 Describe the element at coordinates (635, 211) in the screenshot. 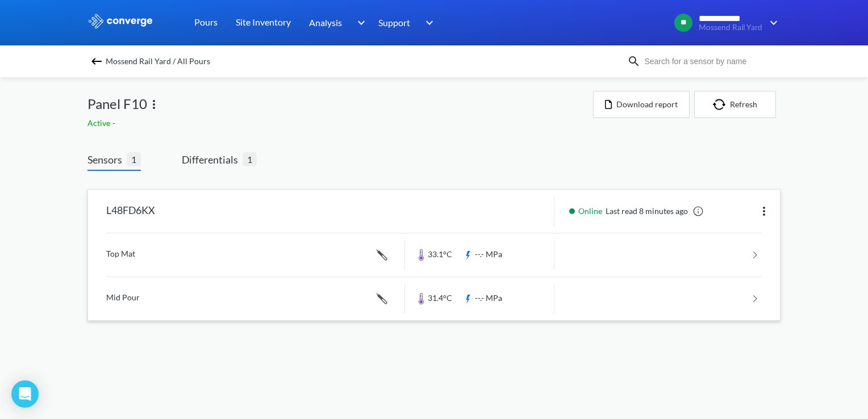

I see `div: Last read 8 minutes ago` at that location.